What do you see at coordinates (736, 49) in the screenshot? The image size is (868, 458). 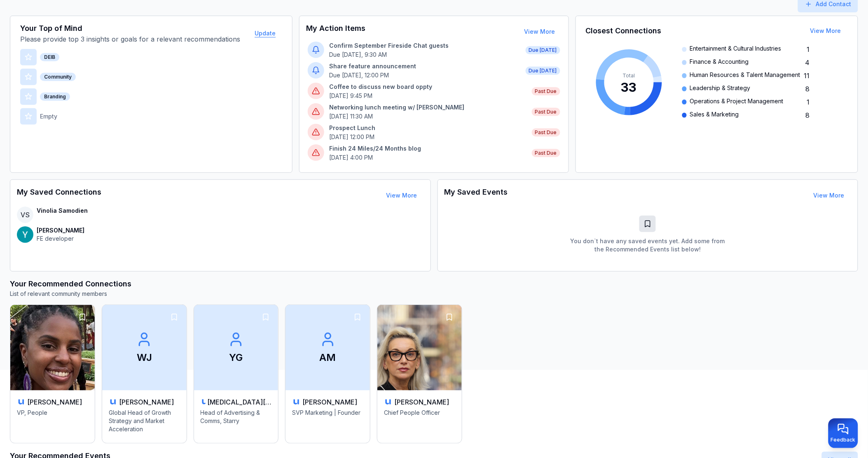 I see `span: Entertainment & Cultural Industries` at bounding box center [736, 49].